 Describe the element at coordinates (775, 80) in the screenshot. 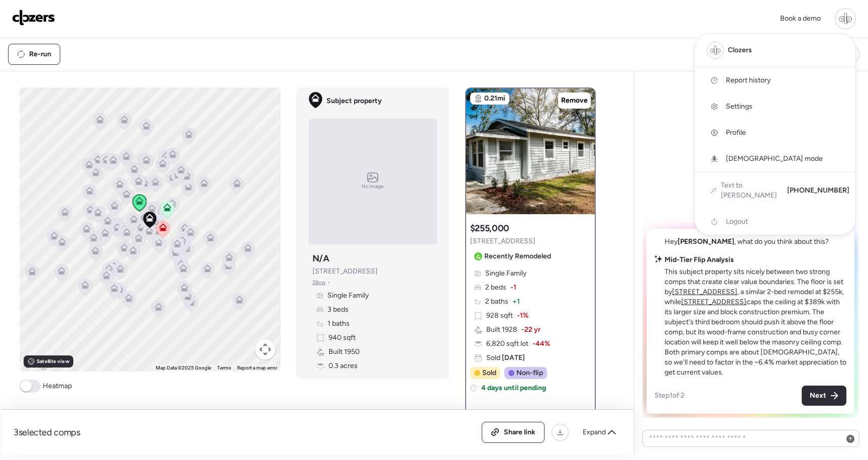

I see `a: Report history` at that location.